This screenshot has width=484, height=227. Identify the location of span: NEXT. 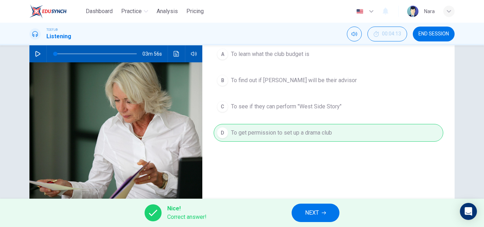
(312, 213).